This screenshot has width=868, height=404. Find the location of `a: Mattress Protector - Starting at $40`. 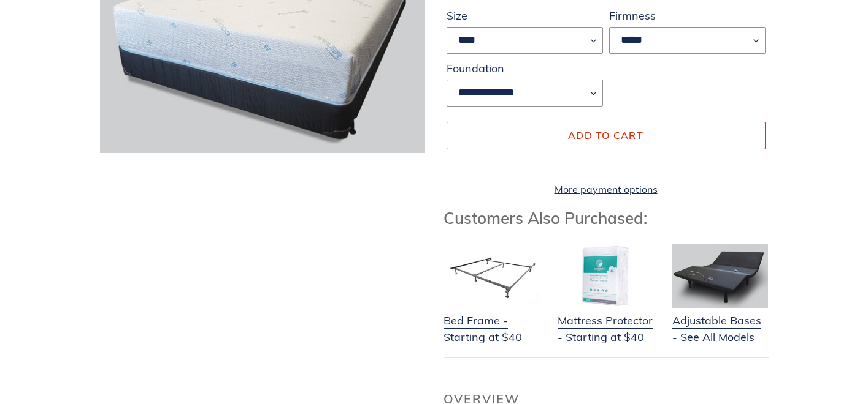

a: Mattress Protector - Starting at $40 is located at coordinates (605, 321).